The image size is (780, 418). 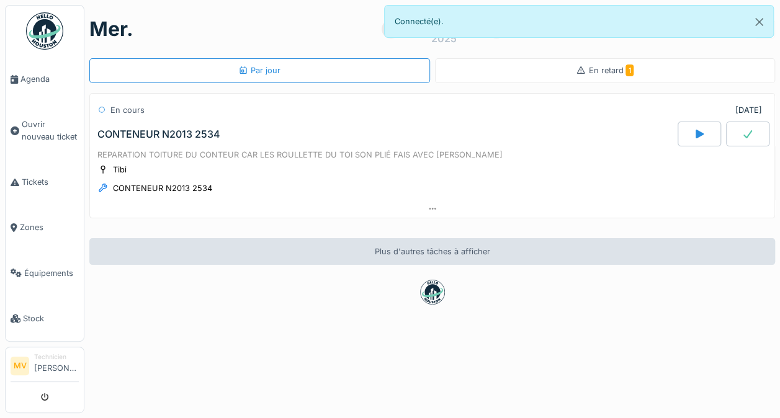 I want to click on div: Plus d'autres tâches à afficher, so click(x=432, y=251).